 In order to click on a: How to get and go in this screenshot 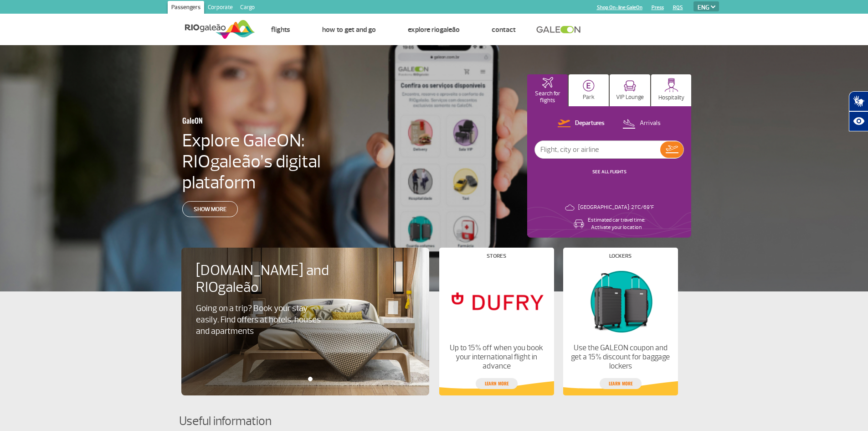, I will do `click(350, 30)`.